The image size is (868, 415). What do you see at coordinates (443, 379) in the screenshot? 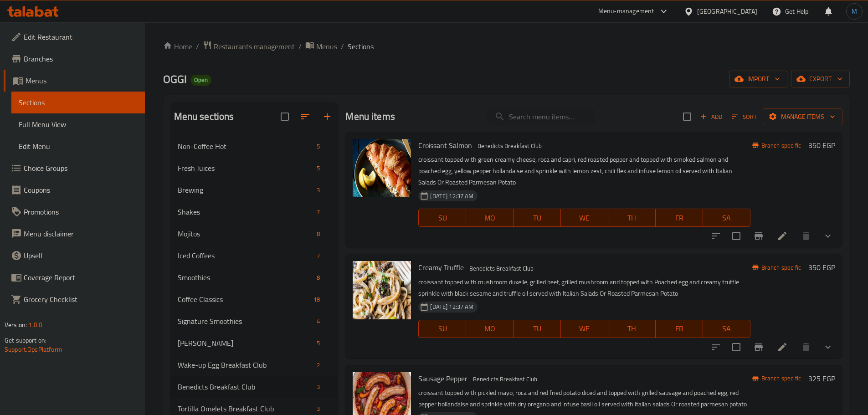
I see `span: Sausage Pepper` at bounding box center [443, 379].